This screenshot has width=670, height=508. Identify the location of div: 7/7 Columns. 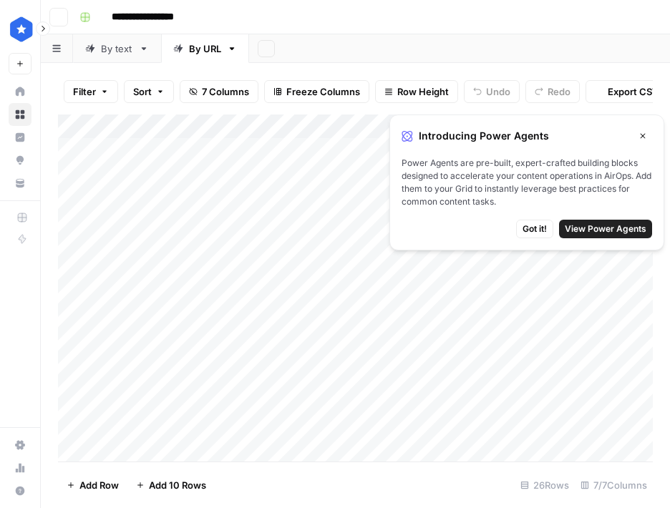
(613, 485).